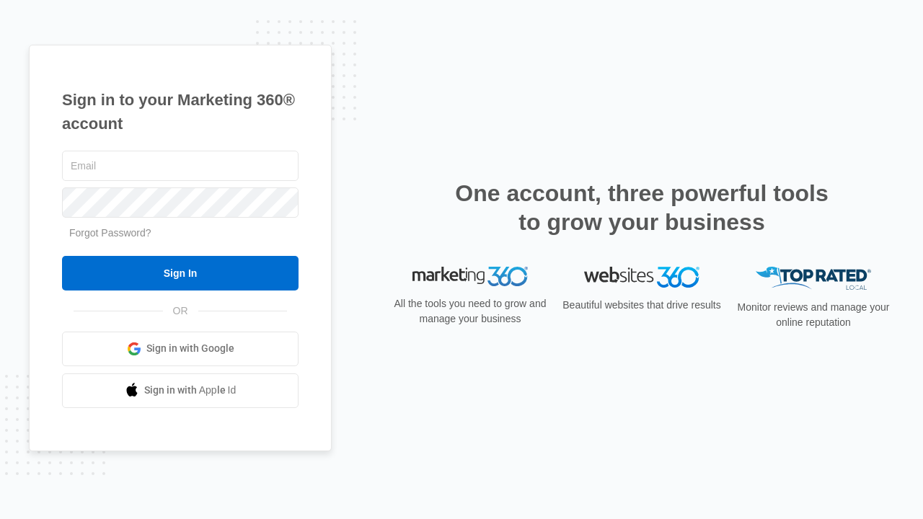 The height and width of the screenshot is (519, 923). Describe the element at coordinates (180, 273) in the screenshot. I see `input: Sign In` at that location.